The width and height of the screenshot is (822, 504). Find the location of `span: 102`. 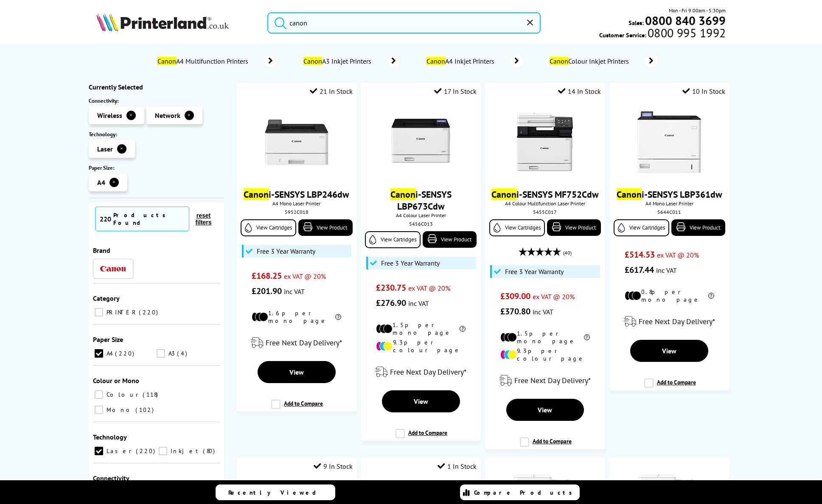

span: 102 is located at coordinates (145, 410).